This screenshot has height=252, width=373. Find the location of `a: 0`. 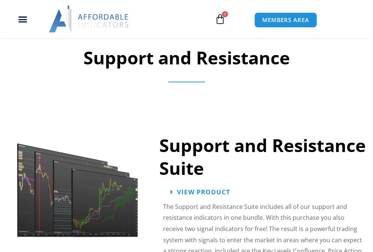

a: 0 is located at coordinates (220, 19).